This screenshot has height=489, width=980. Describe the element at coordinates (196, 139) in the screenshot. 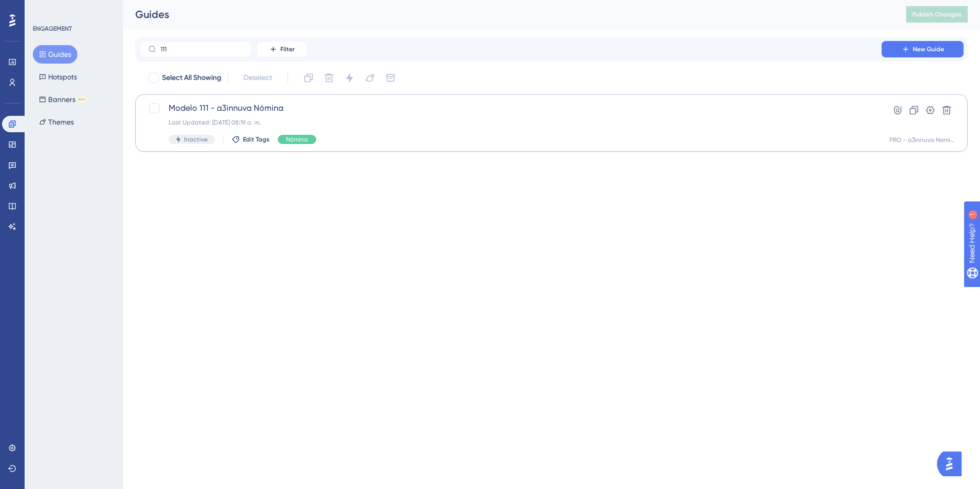

I see `span: Inactive` at that location.